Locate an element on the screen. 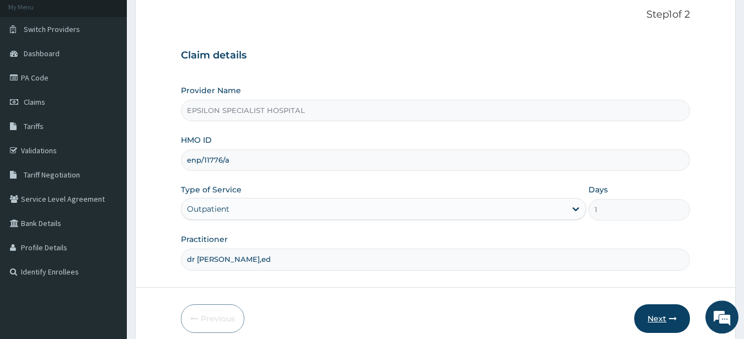 This screenshot has height=339, width=744. label: Practitioner is located at coordinates (204, 240).